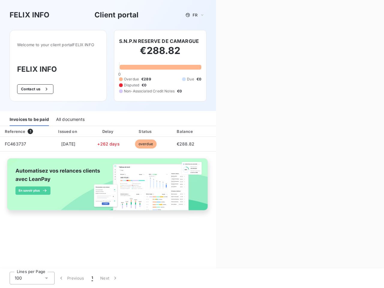 The image size is (384, 288). Describe the element at coordinates (35, 89) in the screenshot. I see `button: Contact us` at that location.